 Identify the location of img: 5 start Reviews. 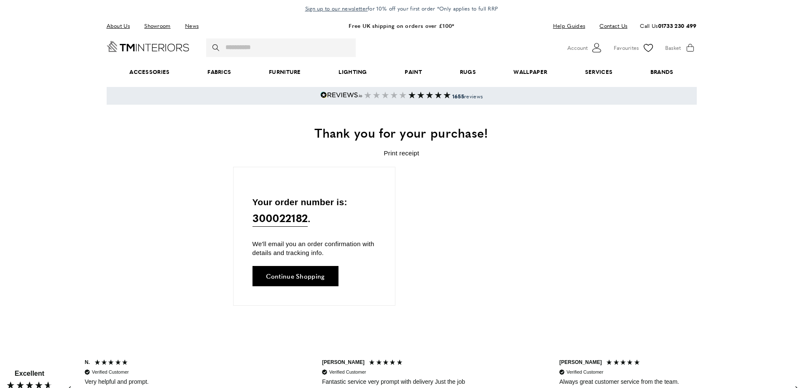
(385, 95).